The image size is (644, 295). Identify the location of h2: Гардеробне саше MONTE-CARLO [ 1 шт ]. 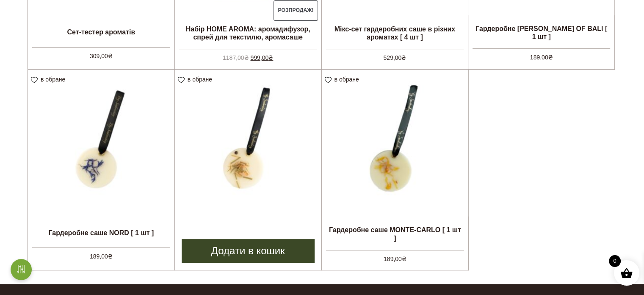
(395, 233).